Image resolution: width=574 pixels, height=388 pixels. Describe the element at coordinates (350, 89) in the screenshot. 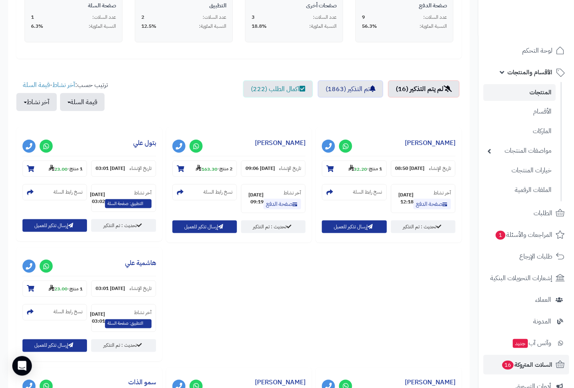

I see `a: تم التذكير (1863)` at that location.